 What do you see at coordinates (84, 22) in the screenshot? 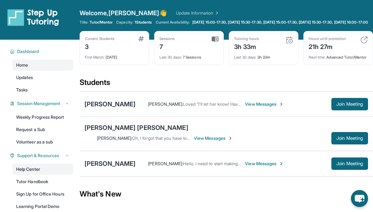
I see `span: Title:` at bounding box center [84, 22].